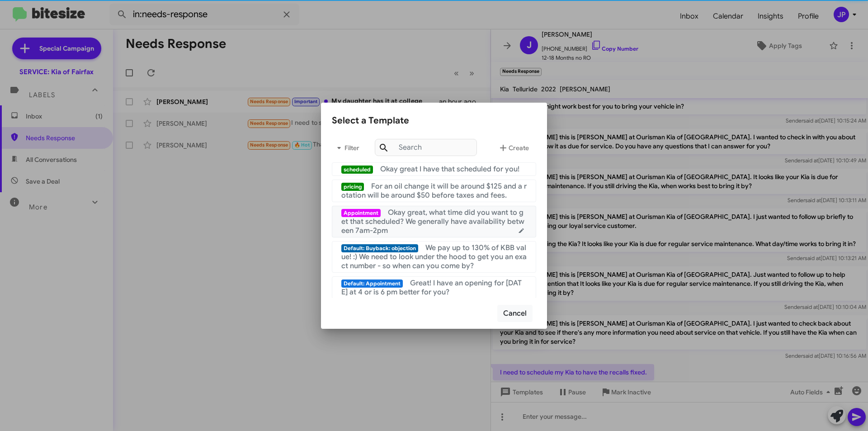 This screenshot has height=431, width=868. What do you see at coordinates (433, 222) in the screenshot?
I see `span: Okay great, what time did you want to get that scheduled? We generally have availability between ...` at bounding box center [433, 222].